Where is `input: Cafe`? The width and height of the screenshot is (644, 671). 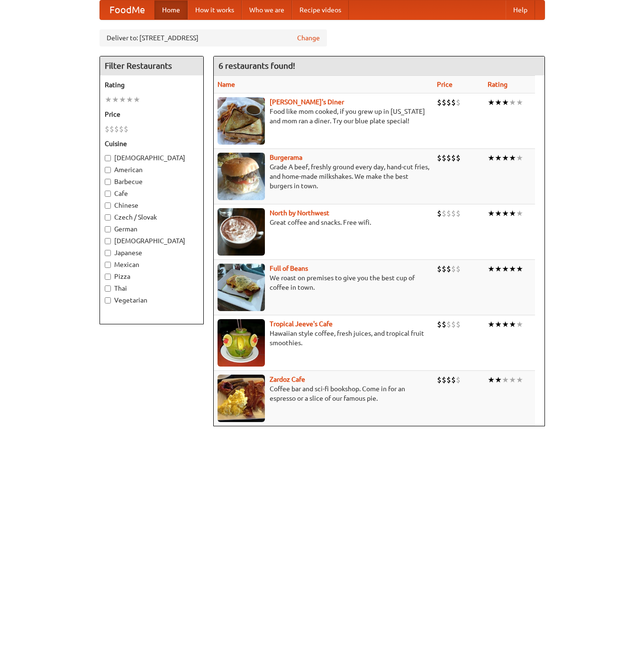
input: Cafe is located at coordinates (108, 194).